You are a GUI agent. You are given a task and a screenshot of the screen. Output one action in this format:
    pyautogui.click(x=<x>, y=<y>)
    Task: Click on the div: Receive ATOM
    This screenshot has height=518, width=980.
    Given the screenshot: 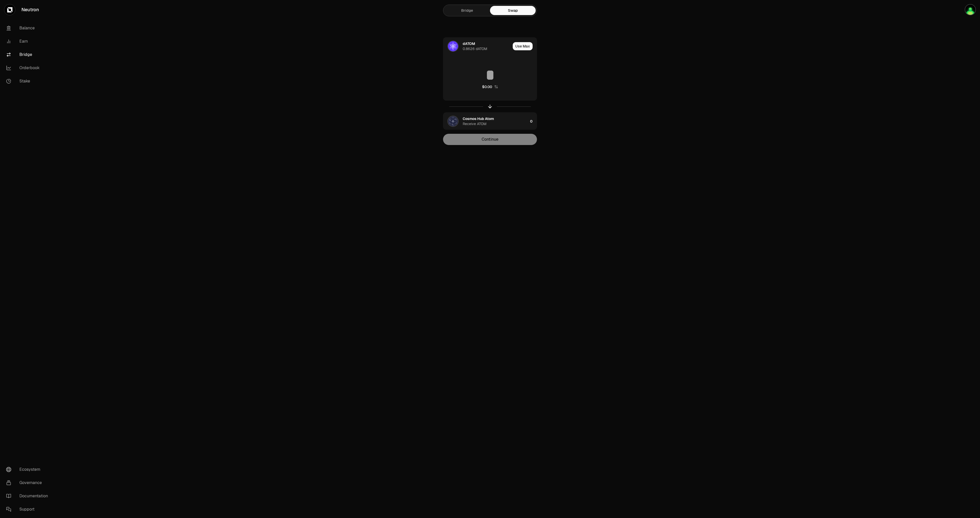 What is the action you would take?
    pyautogui.click(x=474, y=124)
    